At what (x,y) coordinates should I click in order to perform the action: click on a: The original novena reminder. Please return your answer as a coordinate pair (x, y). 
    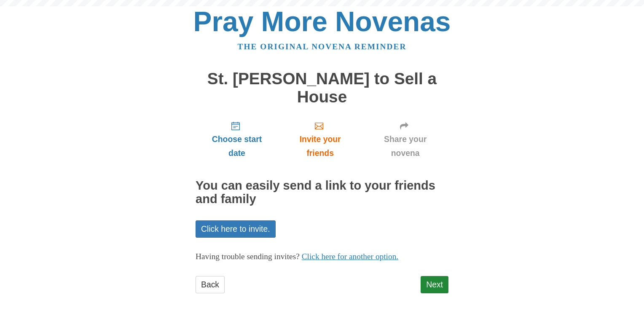
    Looking at the image, I should click on (322, 46).